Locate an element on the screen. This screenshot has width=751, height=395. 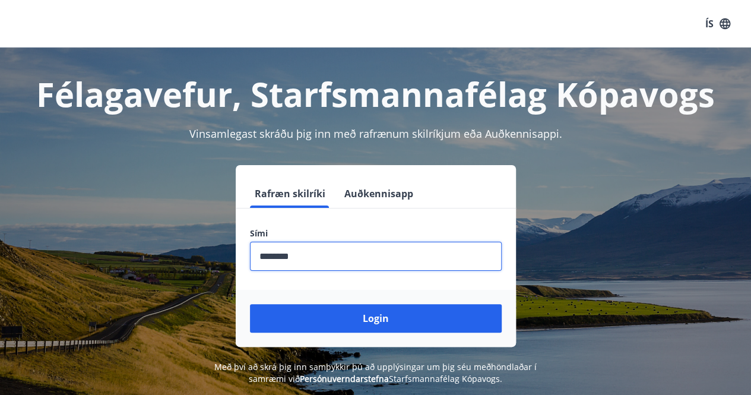
button: ÍS is located at coordinates (717, 24).